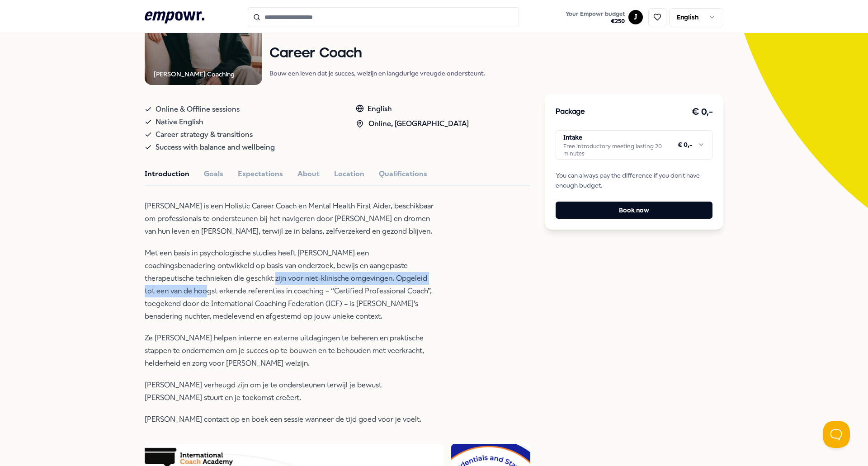  Describe the element at coordinates (570, 112) in the screenshot. I see `h3: Package` at that location.